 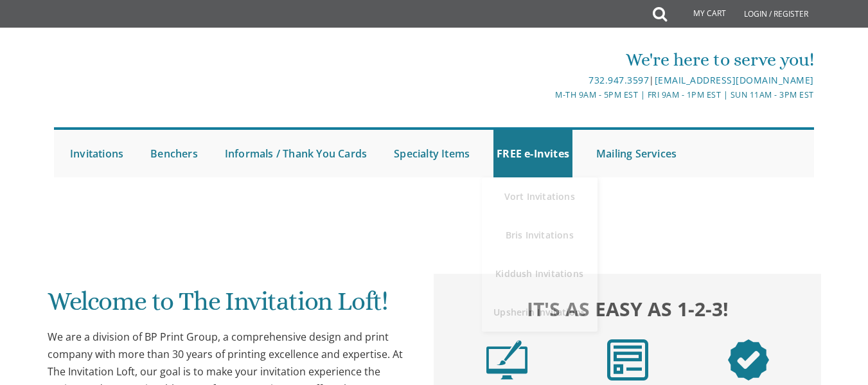 What do you see at coordinates (619, 80) in the screenshot?
I see `a: 732.947.3597` at bounding box center [619, 80].